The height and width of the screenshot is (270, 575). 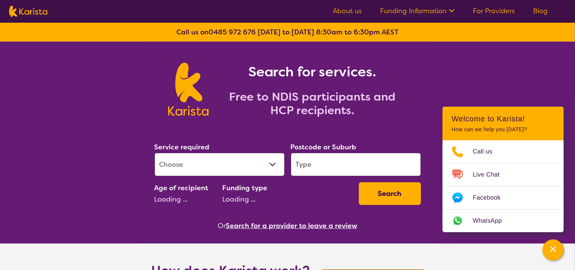 I want to click on a: Blog, so click(x=540, y=11).